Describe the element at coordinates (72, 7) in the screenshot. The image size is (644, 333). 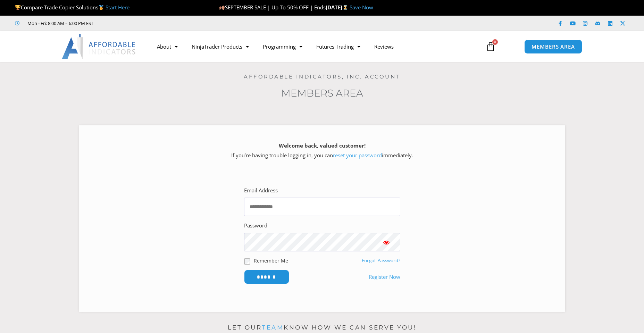
I see `span: Compare Trade Copier Solutions` at that location.